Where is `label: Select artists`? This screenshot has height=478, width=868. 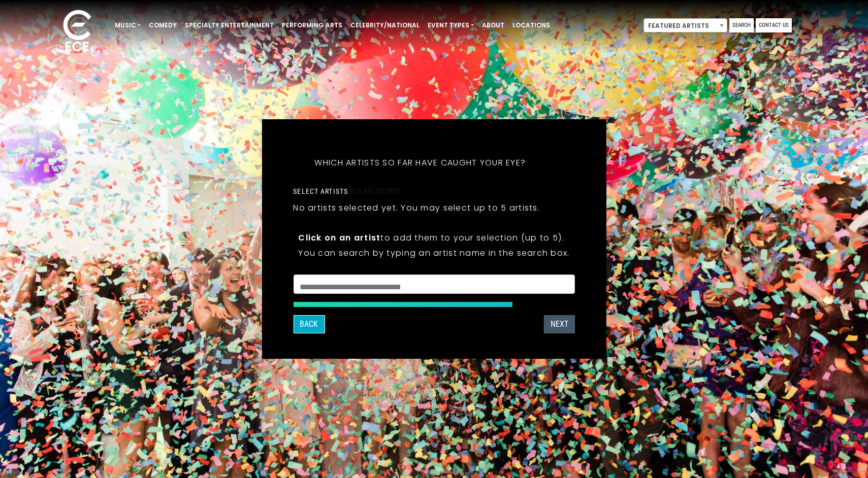 label: Select artists is located at coordinates (346, 191).